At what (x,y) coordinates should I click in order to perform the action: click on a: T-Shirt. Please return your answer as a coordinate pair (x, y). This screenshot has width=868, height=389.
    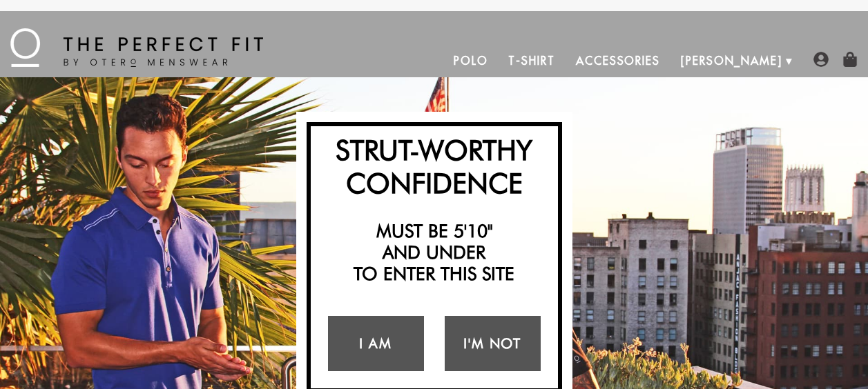
    Looking at the image, I should click on (531, 60).